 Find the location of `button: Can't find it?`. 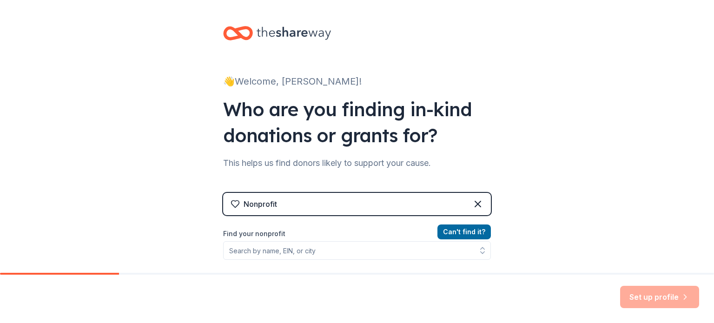

button: Can't find it? is located at coordinates (464, 232).